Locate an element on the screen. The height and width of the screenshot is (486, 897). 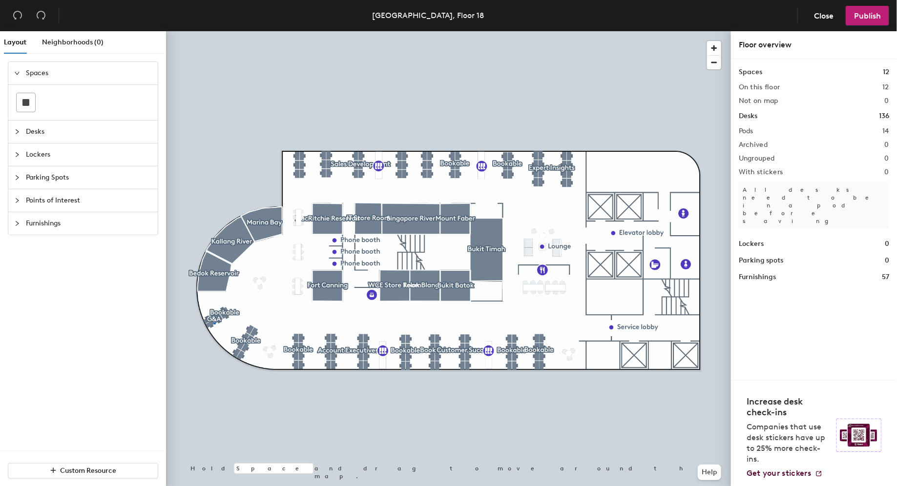
span: undo is located at coordinates (18, 15).